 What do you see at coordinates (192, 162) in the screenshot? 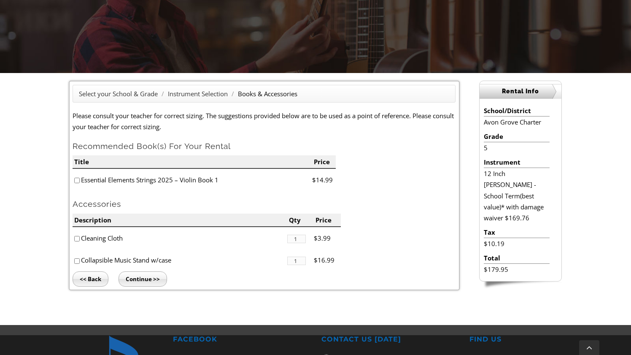
I see `li: Title` at bounding box center [192, 162].